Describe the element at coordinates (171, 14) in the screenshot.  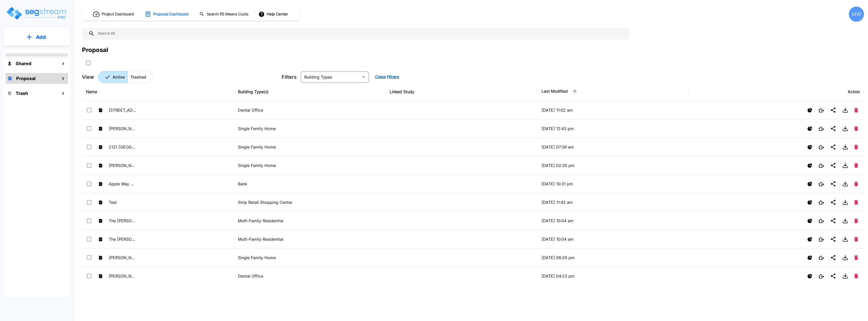
I see `h1: Proposal Dashboard` at that location.